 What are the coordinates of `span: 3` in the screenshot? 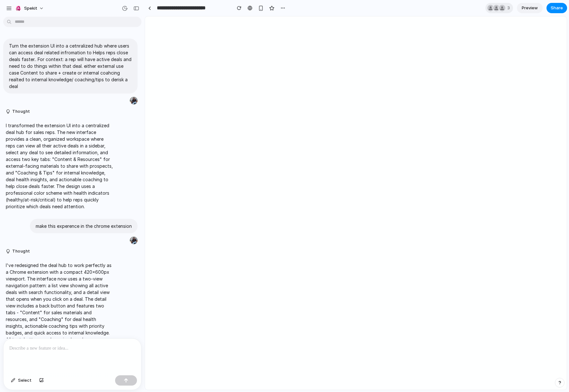 It's located at (509, 8).